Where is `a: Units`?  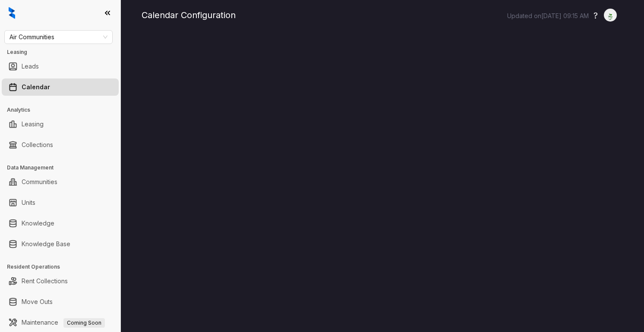 a: Units is located at coordinates (29, 202).